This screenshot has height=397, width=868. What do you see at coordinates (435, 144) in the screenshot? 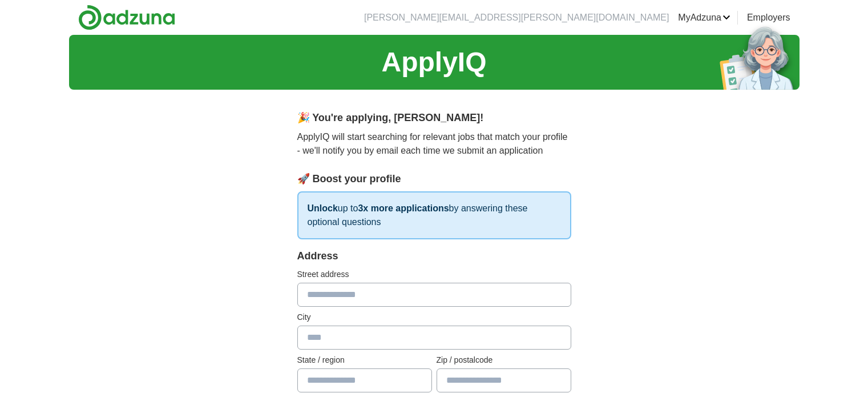
I see `p: ApplyIQ will start searching for relevant jobs that match your profile - we'll notify you by emai...` at bounding box center [435, 144].